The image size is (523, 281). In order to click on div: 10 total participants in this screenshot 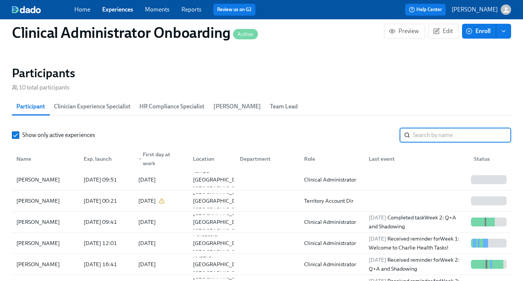, I will do `click(41, 88)`.